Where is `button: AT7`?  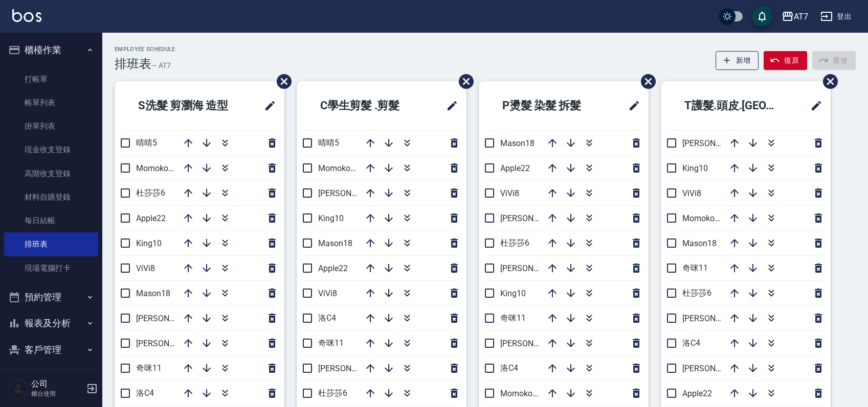 button: AT7 is located at coordinates (795, 16).